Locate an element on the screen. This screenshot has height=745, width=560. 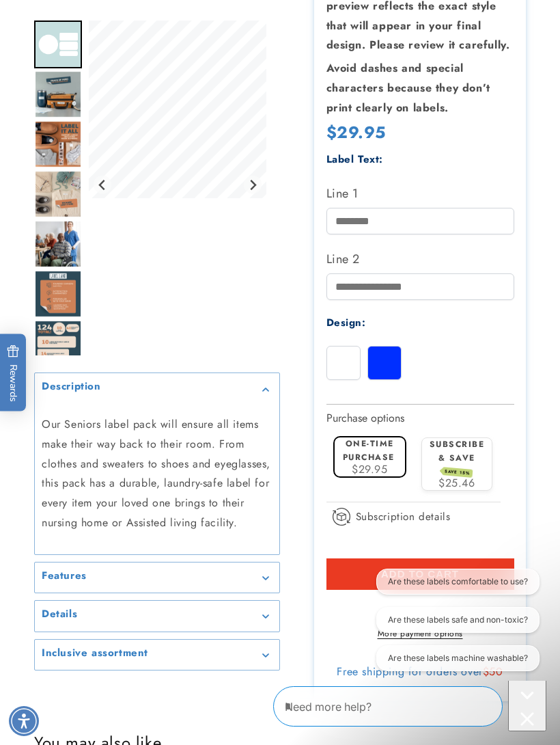
div: Go to slide 7 is located at coordinates (58, 343).